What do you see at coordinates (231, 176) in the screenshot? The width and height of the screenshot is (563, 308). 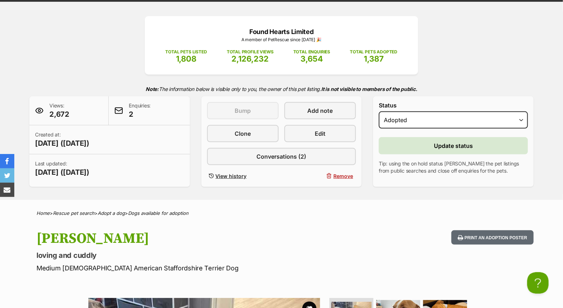 I see `span: View history` at bounding box center [231, 176].